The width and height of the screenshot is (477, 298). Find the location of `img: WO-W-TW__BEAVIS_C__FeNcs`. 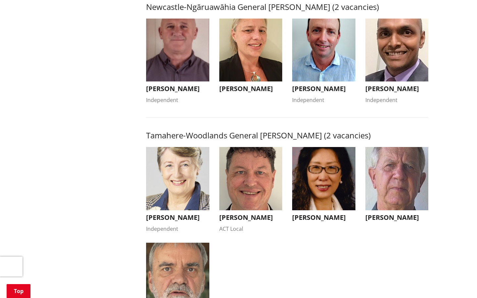

img: WO-W-TW__BEAVIS_C__FeNcs is located at coordinates (177, 178).